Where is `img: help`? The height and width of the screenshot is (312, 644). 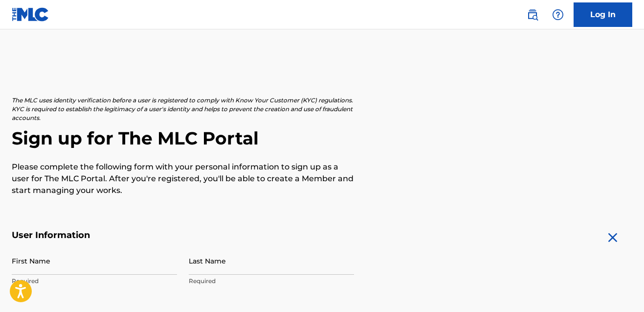 img: help is located at coordinates (557, 15).